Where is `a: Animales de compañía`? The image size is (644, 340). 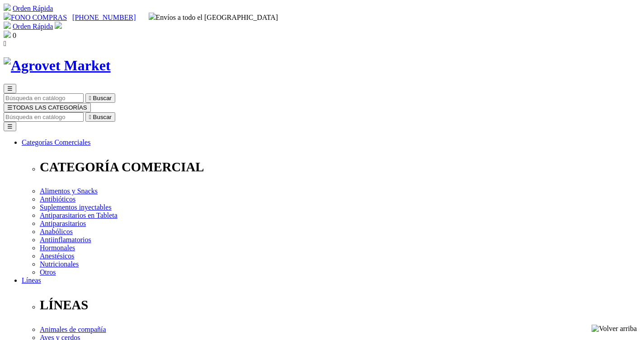
a: Animales de compañía is located at coordinates (73, 329).